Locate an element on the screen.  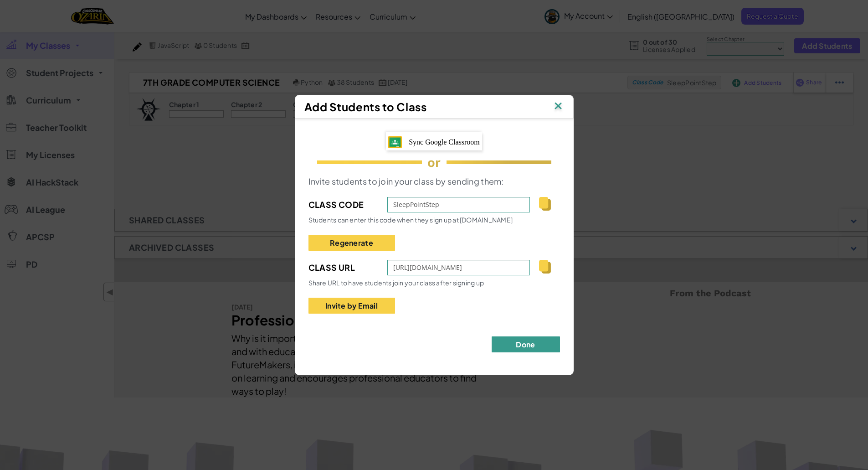
span: Sync Google Classroom is located at coordinates (444, 142).